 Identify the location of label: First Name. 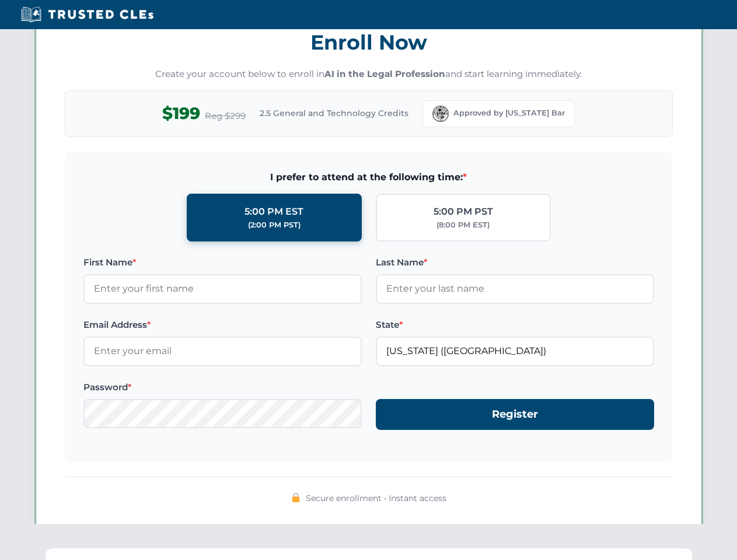
(222, 262).